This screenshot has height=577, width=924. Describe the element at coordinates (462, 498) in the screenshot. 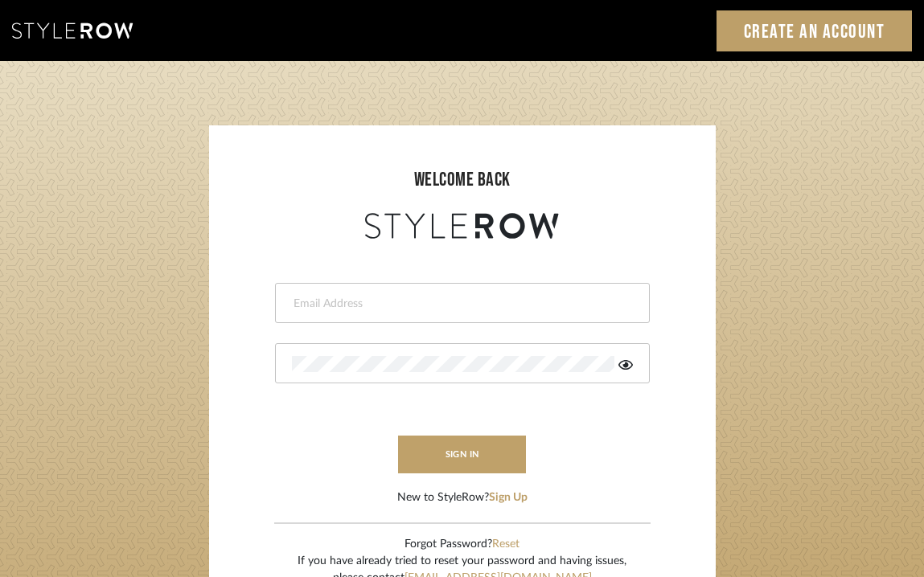

I see `div: New to StyleRow?` at that location.